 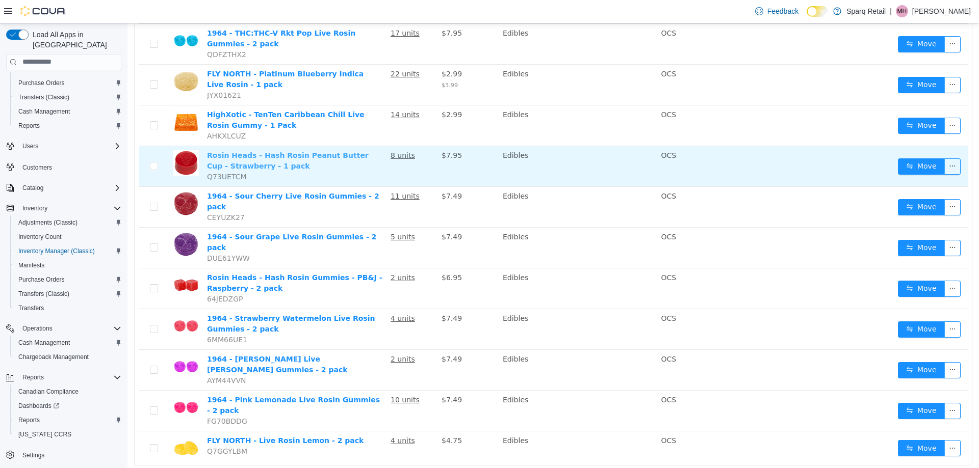 I want to click on a: Feedback, so click(x=776, y=11).